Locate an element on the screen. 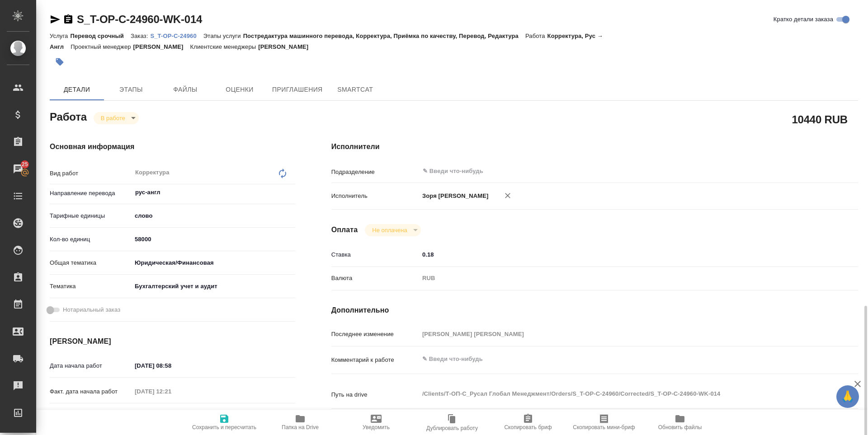 This screenshot has width=868, height=435. div: Юридическая/Финансовая is located at coordinates (213, 263).